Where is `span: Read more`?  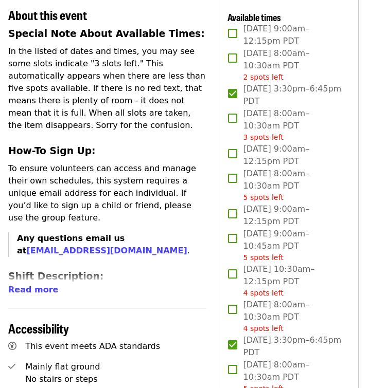 span: Read more is located at coordinates (33, 290).